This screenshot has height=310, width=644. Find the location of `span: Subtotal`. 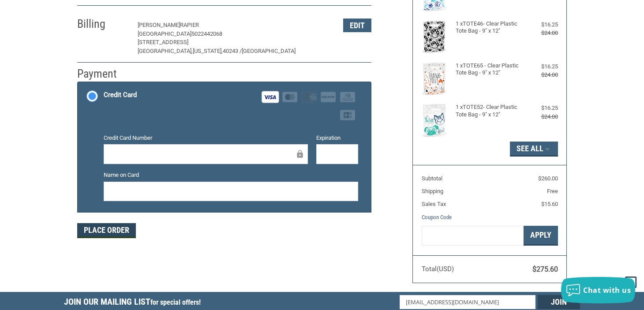

span: Subtotal is located at coordinates (432, 178).